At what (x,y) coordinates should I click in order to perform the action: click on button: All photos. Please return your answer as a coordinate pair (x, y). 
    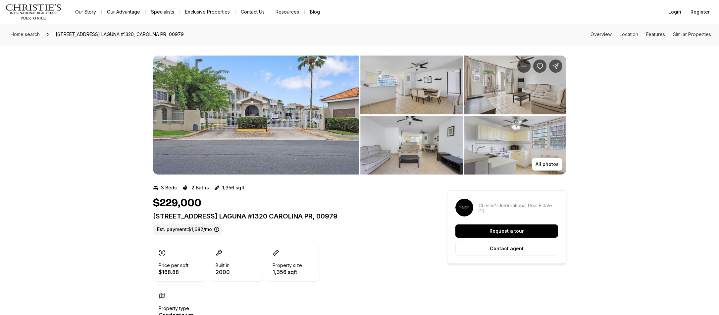
    Looking at the image, I should click on (547, 164).